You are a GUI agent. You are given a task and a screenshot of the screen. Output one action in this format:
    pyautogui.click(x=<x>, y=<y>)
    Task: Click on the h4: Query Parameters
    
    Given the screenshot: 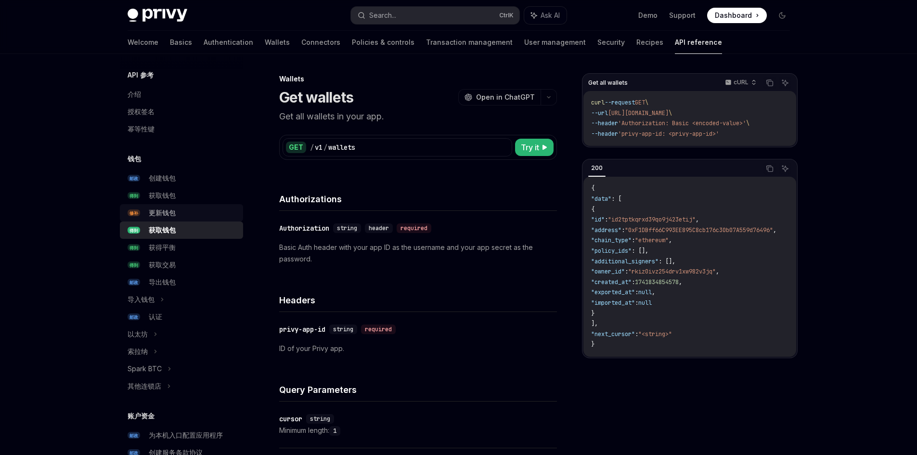 What is the action you would take?
    pyautogui.click(x=418, y=389)
    